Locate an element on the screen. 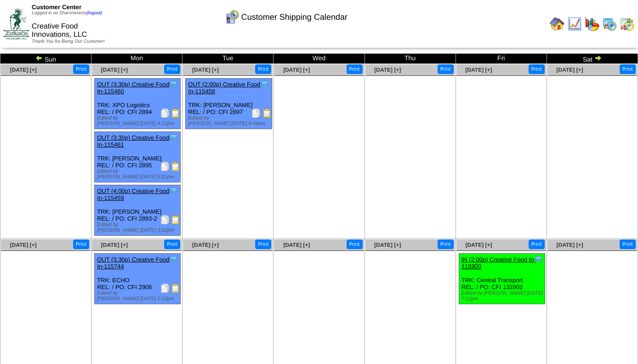  span: Customer Center is located at coordinates (56, 7).